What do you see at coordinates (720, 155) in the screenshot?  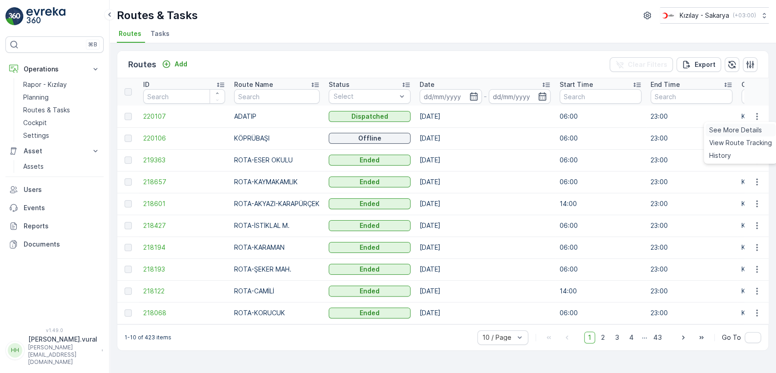 I see `span: History` at bounding box center [720, 155].